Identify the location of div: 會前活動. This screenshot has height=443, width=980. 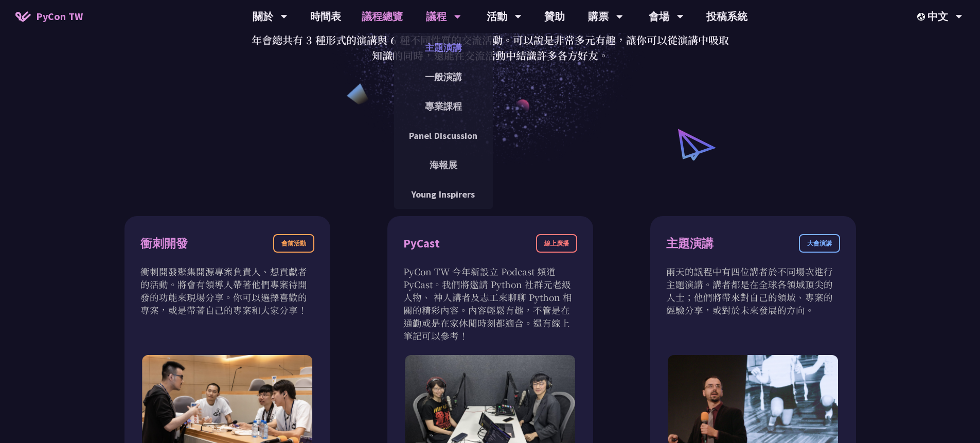
(294, 244).